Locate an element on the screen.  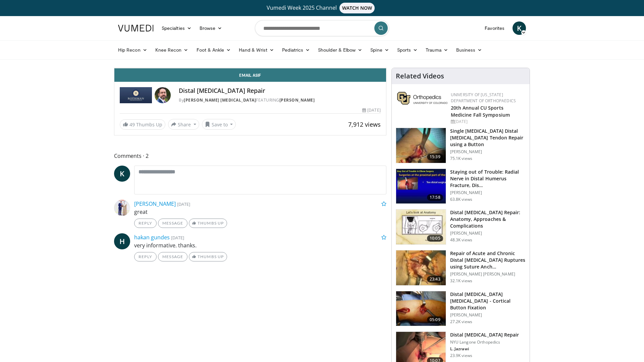
a: Sports is located at coordinates (407, 50).